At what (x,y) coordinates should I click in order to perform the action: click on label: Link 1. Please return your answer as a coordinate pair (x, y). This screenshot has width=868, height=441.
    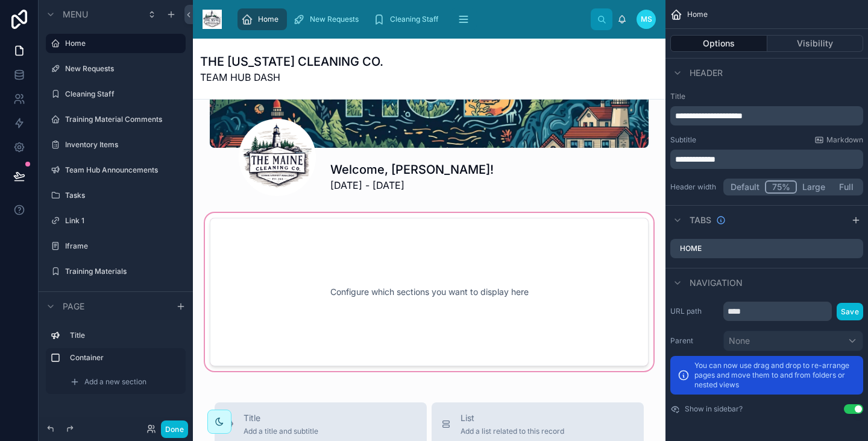
    Looking at the image, I should click on (124, 221).